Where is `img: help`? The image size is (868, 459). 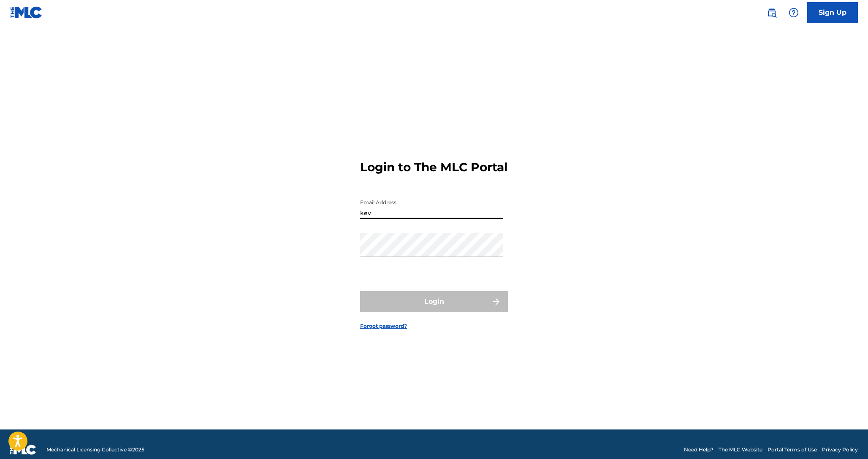
img: help is located at coordinates (794, 12).